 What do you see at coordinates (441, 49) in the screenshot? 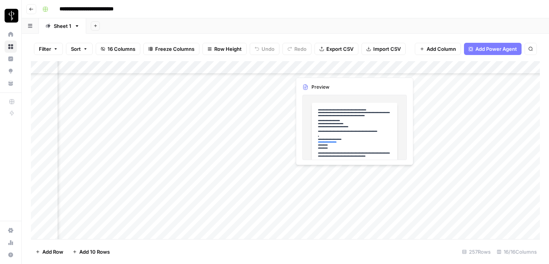
I see `span: Add Column` at bounding box center [441, 49].